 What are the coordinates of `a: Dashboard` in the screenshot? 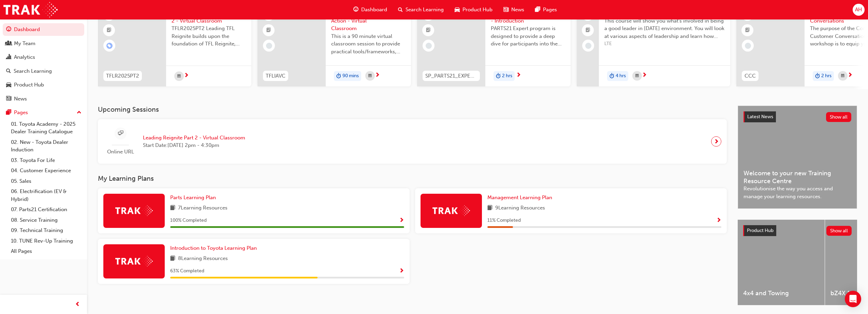 It's located at (43, 29).